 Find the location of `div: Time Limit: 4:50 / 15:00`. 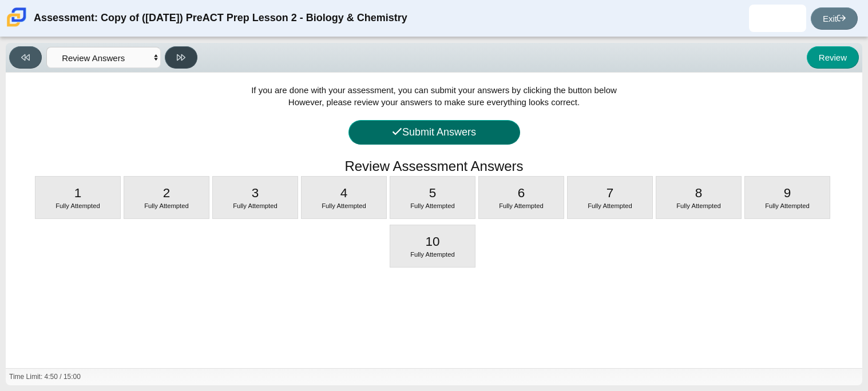

div: Time Limit: 4:50 / 15:00 is located at coordinates (44, 377).